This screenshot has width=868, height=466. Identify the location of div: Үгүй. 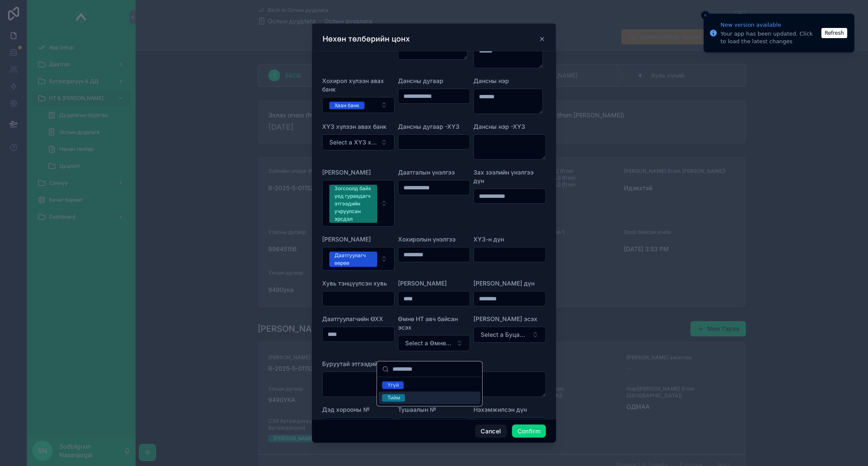
(393, 385).